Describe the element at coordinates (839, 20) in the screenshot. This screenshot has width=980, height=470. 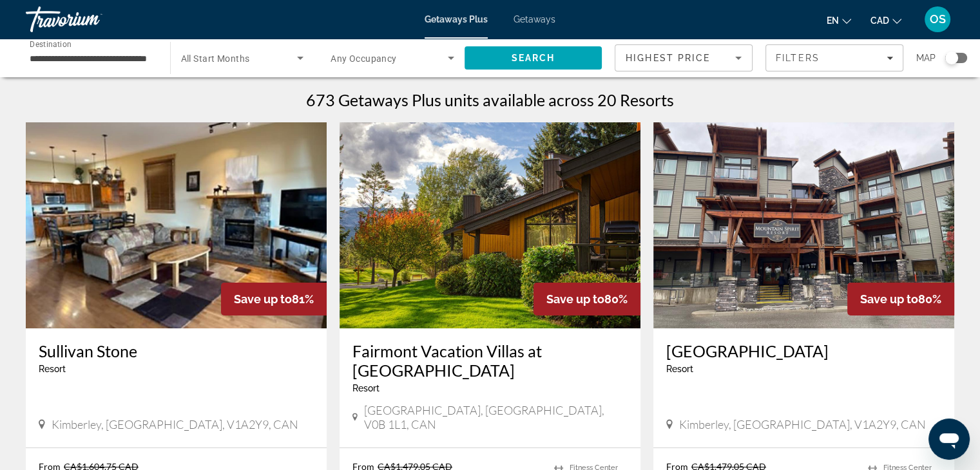
I see `button: Change language` at that location.